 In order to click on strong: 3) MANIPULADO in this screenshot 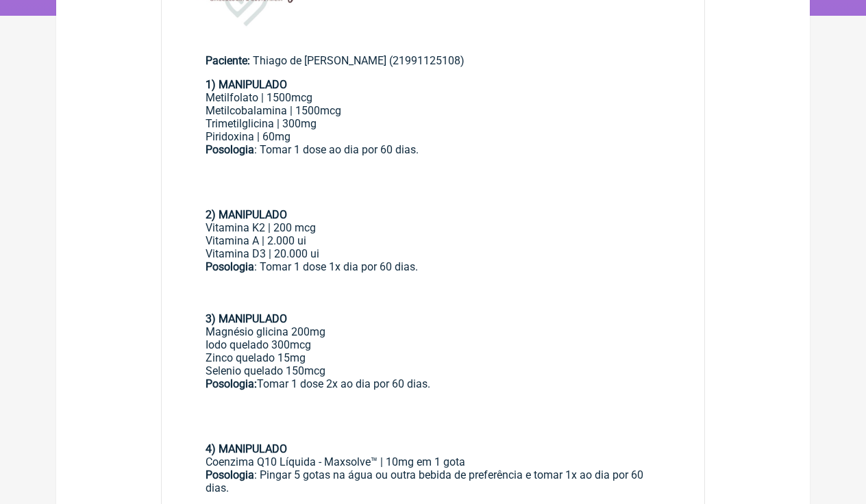, I will do `click(246, 318)`.